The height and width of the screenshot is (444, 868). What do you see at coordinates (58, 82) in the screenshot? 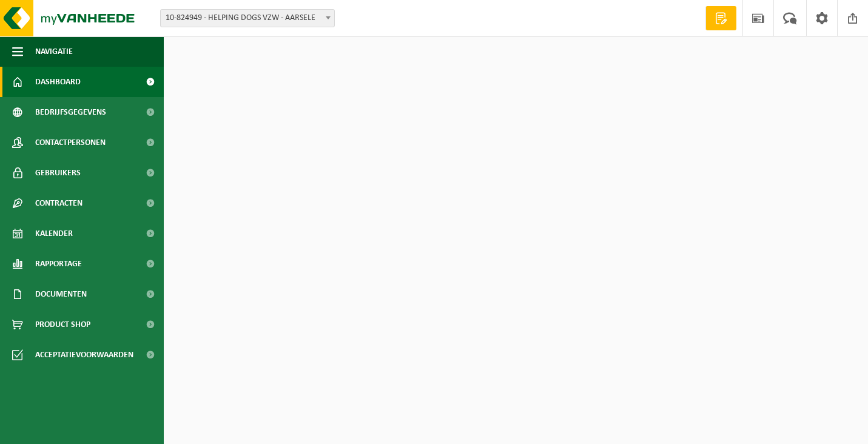
I see `span: Dashboard` at bounding box center [58, 82].